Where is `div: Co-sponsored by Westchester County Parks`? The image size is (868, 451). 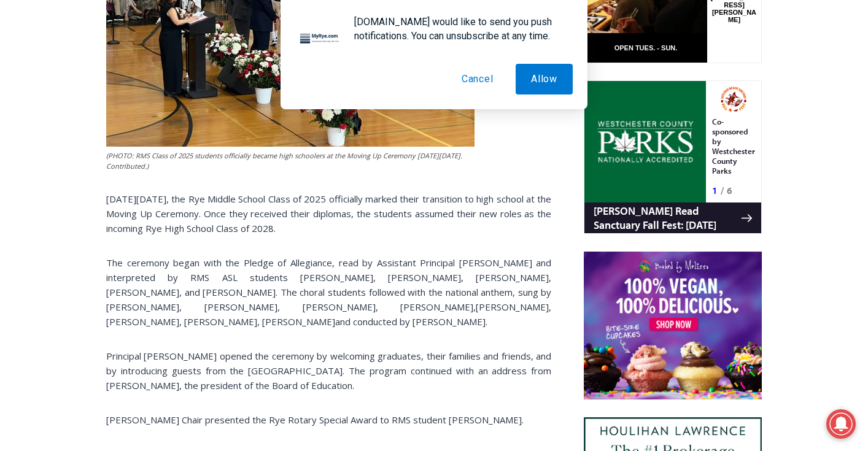 div: Co-sponsored by Westchester County Parks is located at coordinates (150, 68).